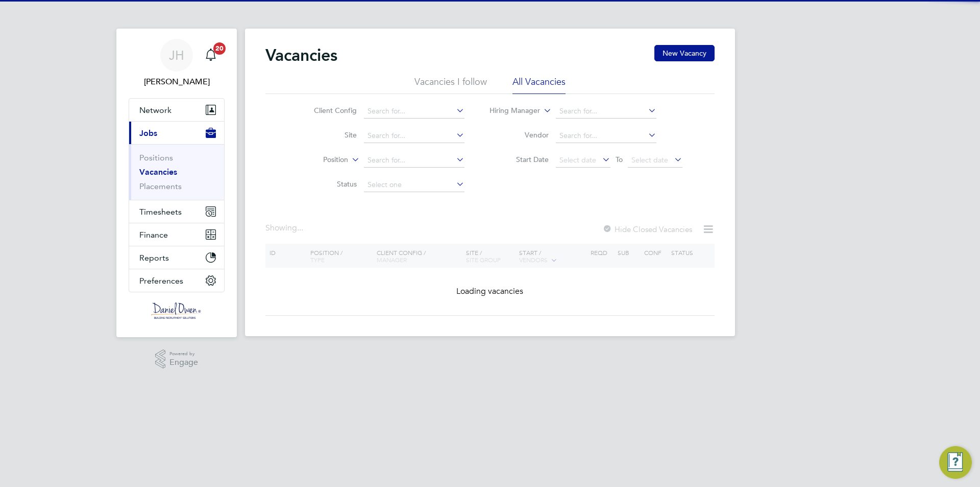 The width and height of the screenshot is (980, 487). I want to click on button: Jobs, so click(176, 133).